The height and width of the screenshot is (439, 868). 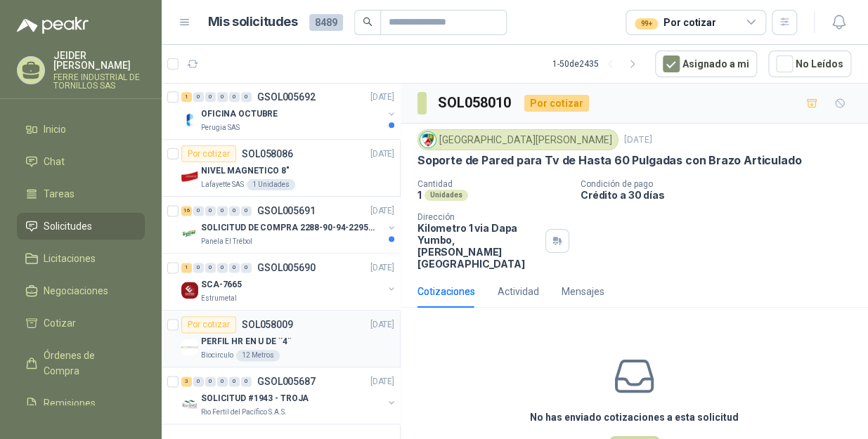 I want to click on p: Panela El Trébol, so click(x=227, y=241).